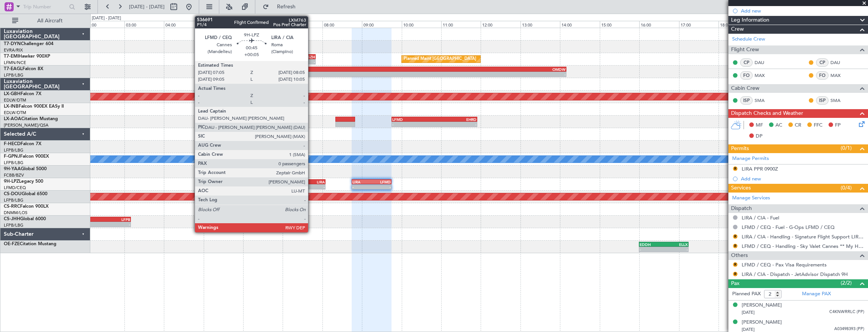 The image size is (868, 332). Describe the element at coordinates (45, 7) in the screenshot. I see `input: Trip Number` at that location.